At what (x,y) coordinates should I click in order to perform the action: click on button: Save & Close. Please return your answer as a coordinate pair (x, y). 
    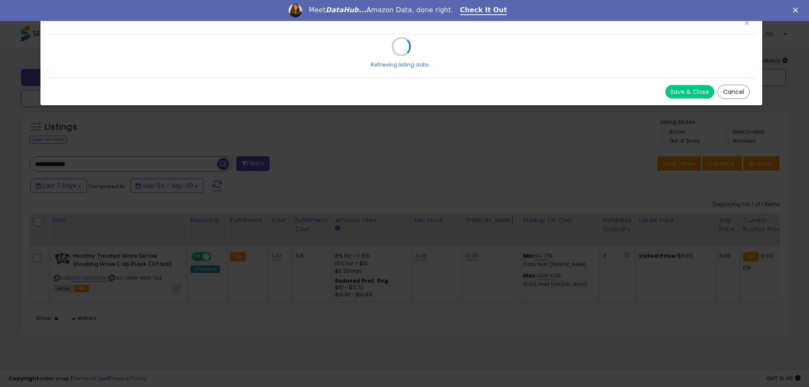
    Looking at the image, I should click on (689, 92).